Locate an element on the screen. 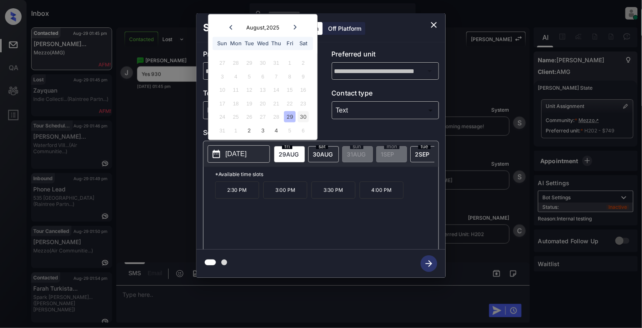 The width and height of the screenshot is (642, 328). div: Not available Tuesday, August 19th, 2025 is located at coordinates (249, 103).